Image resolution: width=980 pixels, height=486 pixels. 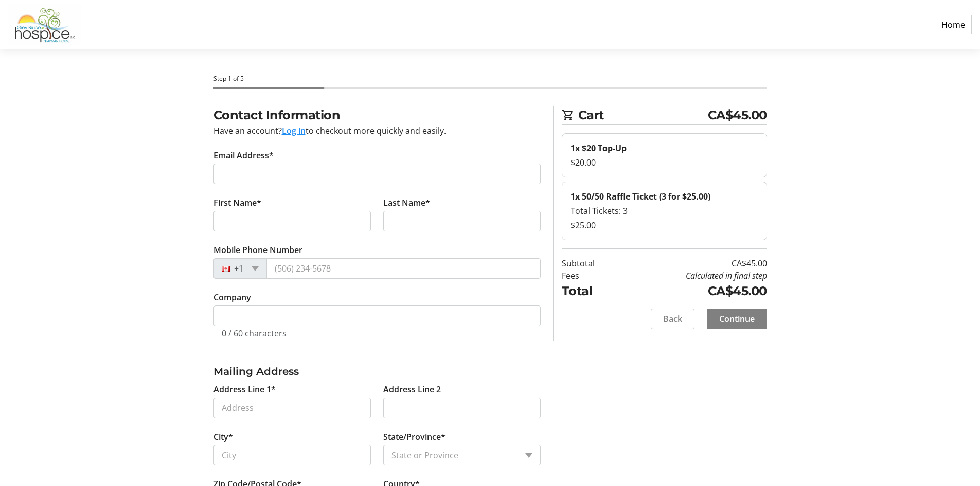 I want to click on label: Mobile Phone Number, so click(x=258, y=250).